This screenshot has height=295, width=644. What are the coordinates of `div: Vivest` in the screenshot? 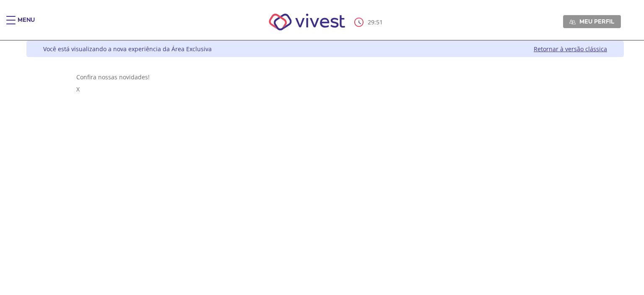 It's located at (322, 168).